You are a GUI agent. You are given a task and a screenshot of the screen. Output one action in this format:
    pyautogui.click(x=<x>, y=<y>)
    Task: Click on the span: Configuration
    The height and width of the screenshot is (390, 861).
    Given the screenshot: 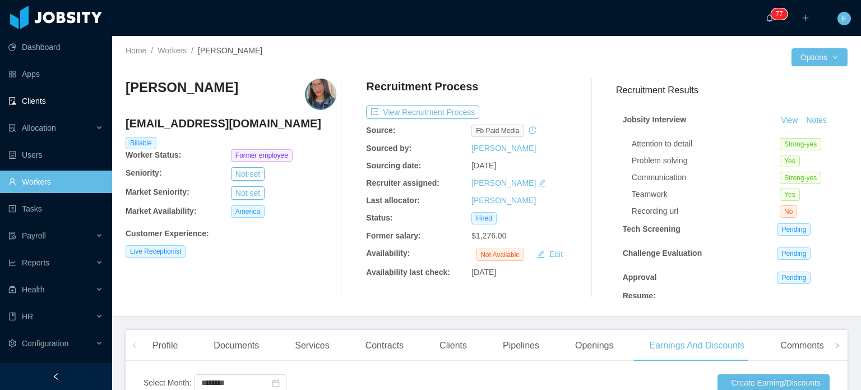 What is the action you would take?
    pyautogui.click(x=45, y=343)
    